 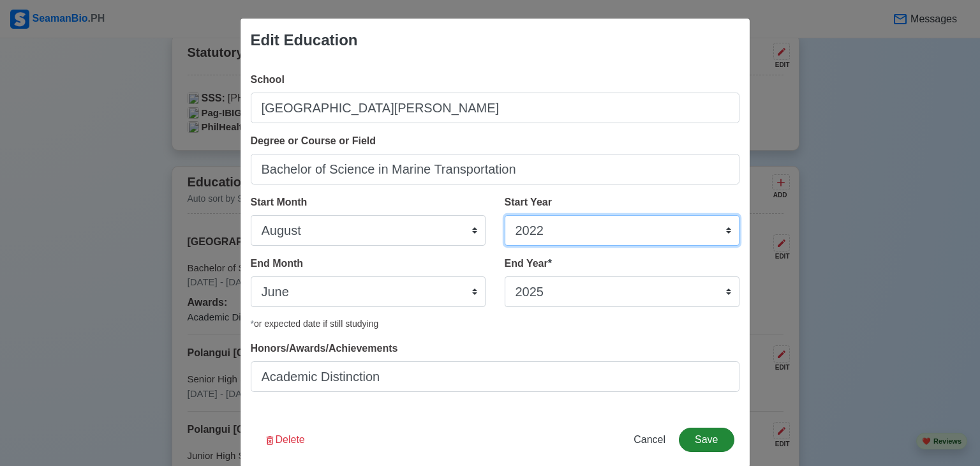 What do you see at coordinates (649, 439) in the screenshot?
I see `span: Cancel` at bounding box center [649, 439].